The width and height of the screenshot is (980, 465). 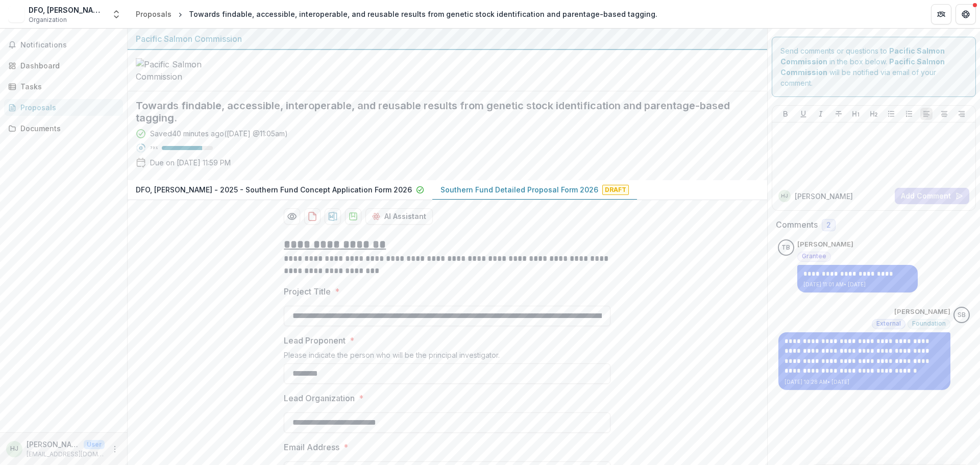 I want to click on div: Tasks, so click(x=67, y=86).